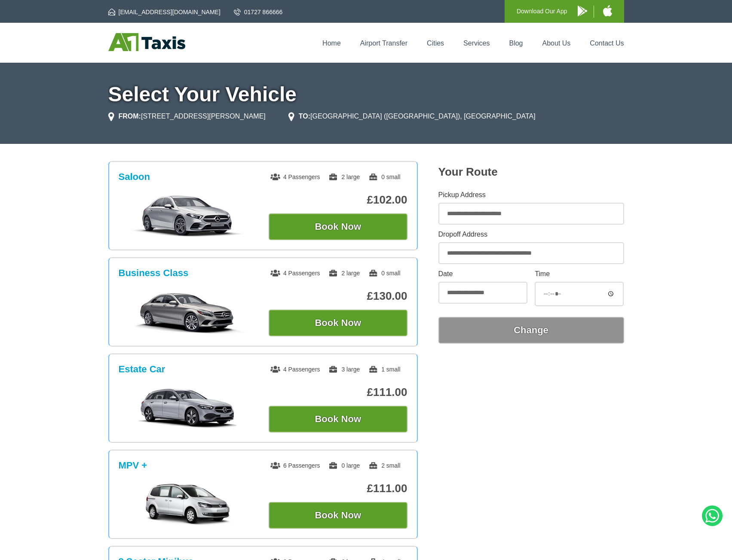 This screenshot has height=560, width=732. What do you see at coordinates (188, 505) in the screenshot?
I see `img: MPV +` at bounding box center [188, 505].